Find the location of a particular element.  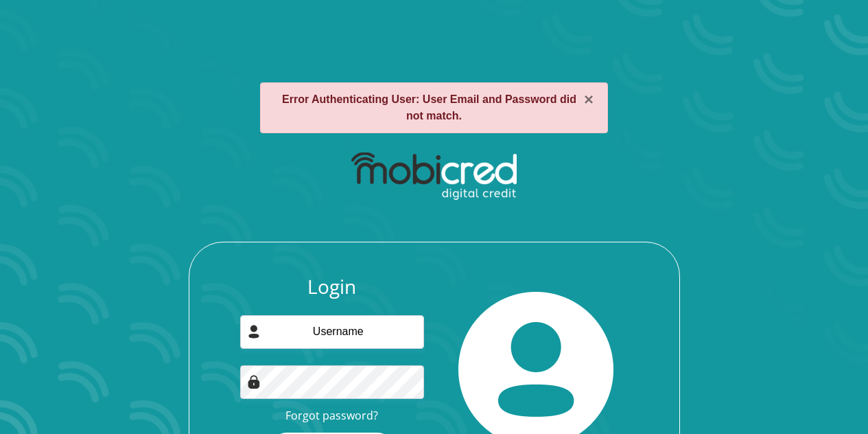

a: Forgot password? is located at coordinates (331, 416).